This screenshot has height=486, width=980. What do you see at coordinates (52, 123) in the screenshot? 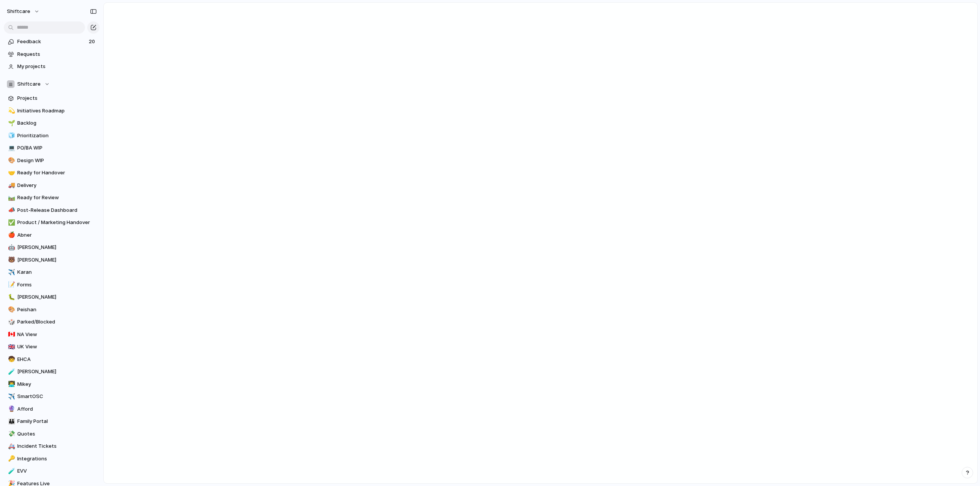
I see `div: 🌱Backlog` at bounding box center [52, 123].